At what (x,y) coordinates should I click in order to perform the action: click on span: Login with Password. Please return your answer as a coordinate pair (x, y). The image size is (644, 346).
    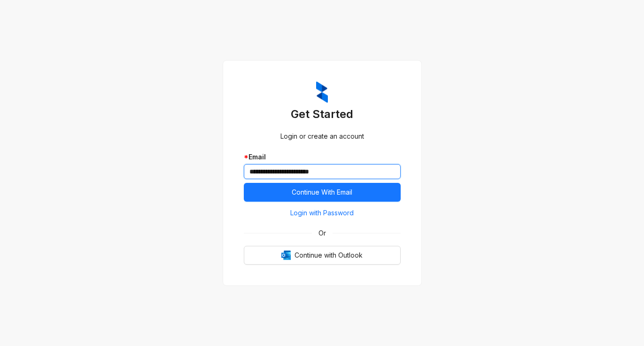
    Looking at the image, I should click on (322, 213).